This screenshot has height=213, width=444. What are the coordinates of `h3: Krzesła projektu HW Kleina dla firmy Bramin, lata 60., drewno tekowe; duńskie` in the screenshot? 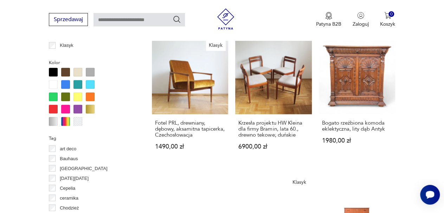 It's located at (273, 128).